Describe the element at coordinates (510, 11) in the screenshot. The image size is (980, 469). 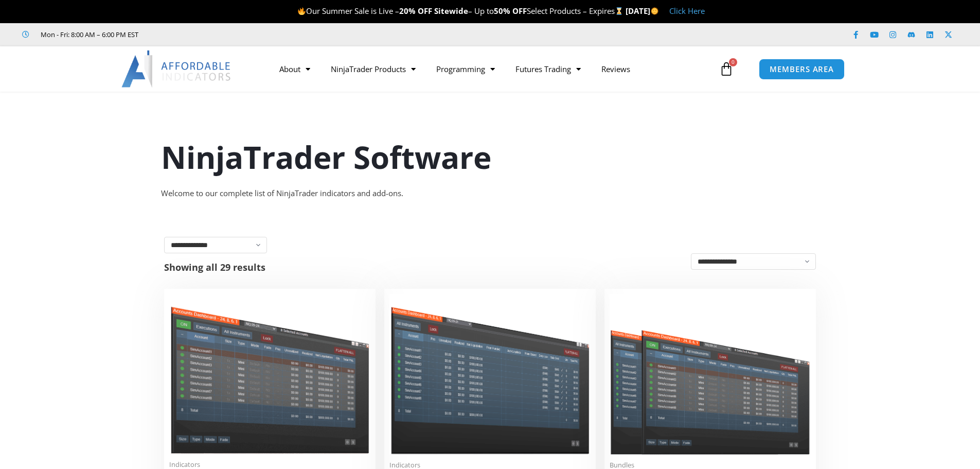
I see `strong: 50% OFF` at that location.